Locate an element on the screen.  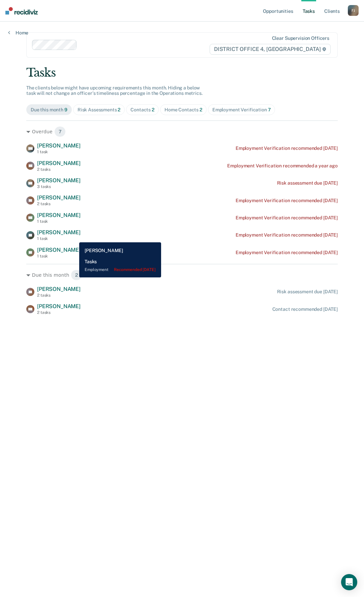
img: Recidiviz is located at coordinates (22, 11).